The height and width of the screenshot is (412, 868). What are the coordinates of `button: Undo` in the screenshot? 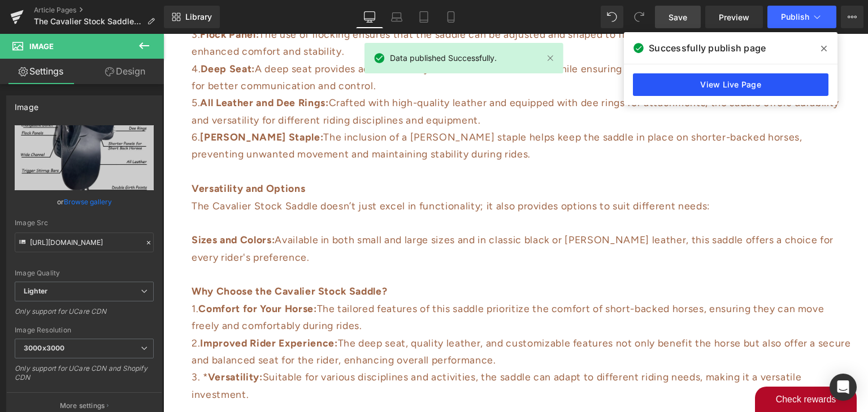 It's located at (612, 17).